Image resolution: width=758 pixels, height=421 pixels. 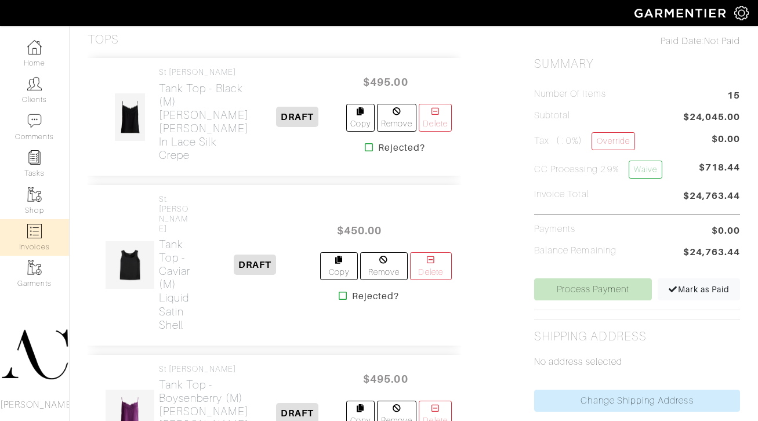 What do you see at coordinates (34, 157) in the screenshot?
I see `img: reminder-icon-8004d30b9f0a5d33ae49ab947aed9ed385cf756f9e5892f1edd6e32f2345188e.png` at bounding box center [34, 157].